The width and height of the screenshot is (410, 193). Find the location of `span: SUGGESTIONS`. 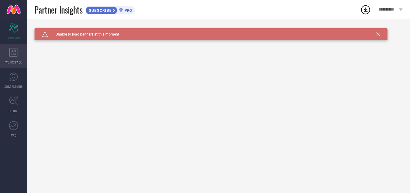

span: SUGGESTIONS is located at coordinates (14, 86).